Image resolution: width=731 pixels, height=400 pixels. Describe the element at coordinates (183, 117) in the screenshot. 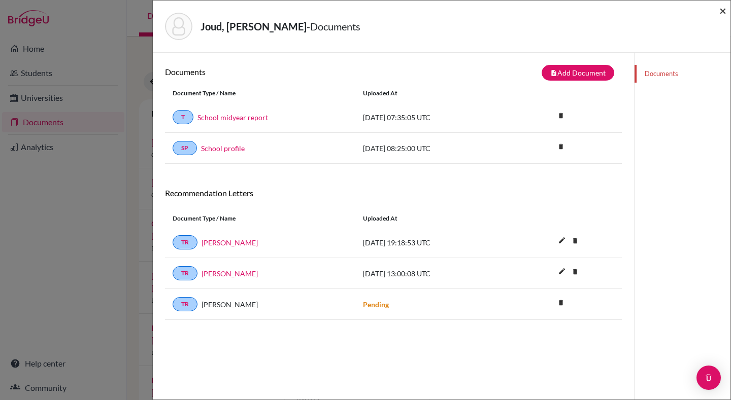

I see `a: T` at that location.